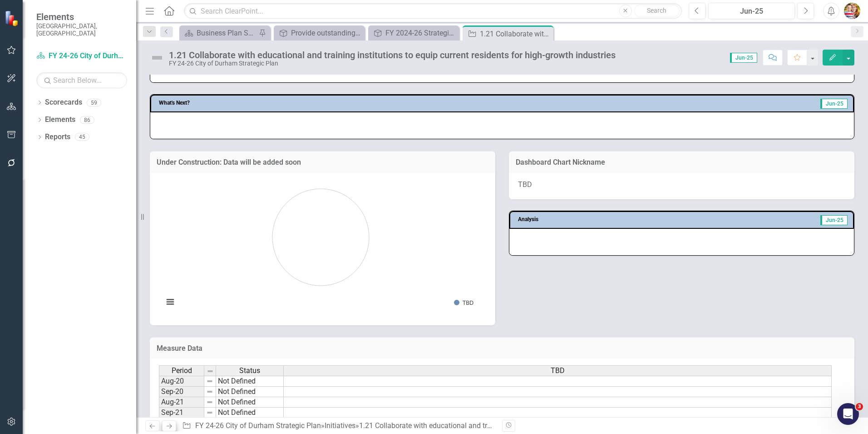  What do you see at coordinates (327, 33) in the screenshot?
I see `div: Provide outstanding customer service through efficient and effective inspection processes` at bounding box center [327, 33].